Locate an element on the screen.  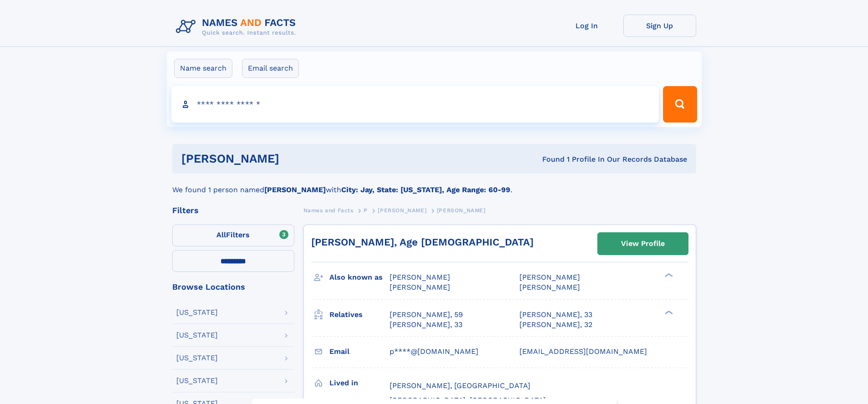
label: Email search is located at coordinates (270, 68).